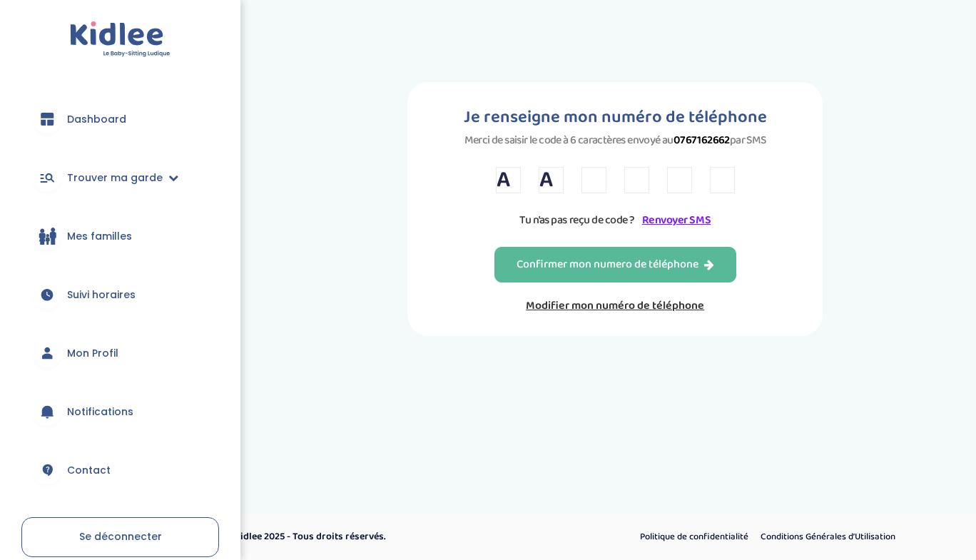 The width and height of the screenshot is (976, 560). What do you see at coordinates (120, 537) in the screenshot?
I see `a: Se déconnecter` at bounding box center [120, 537].